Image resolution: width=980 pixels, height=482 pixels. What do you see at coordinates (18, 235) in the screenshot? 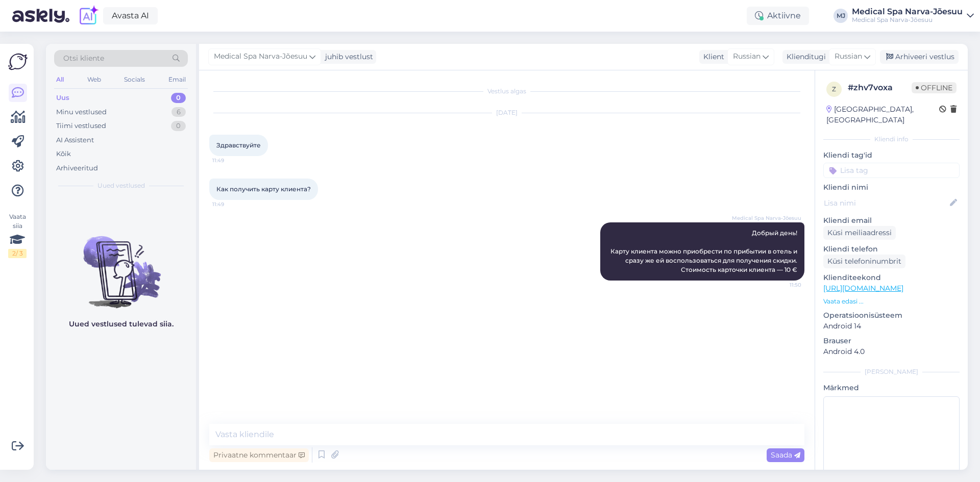
I see `div: Vaata siia` at bounding box center [18, 235].